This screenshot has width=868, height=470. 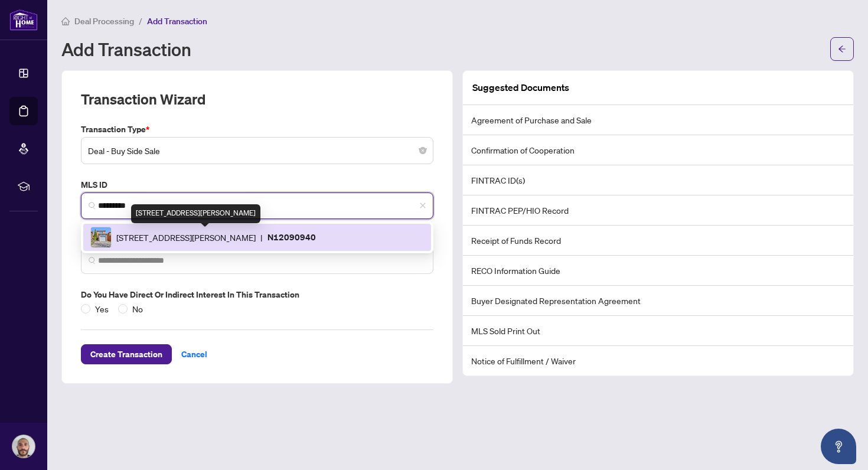 What do you see at coordinates (104, 21) in the screenshot?
I see `span: Deal Processing` at bounding box center [104, 21].